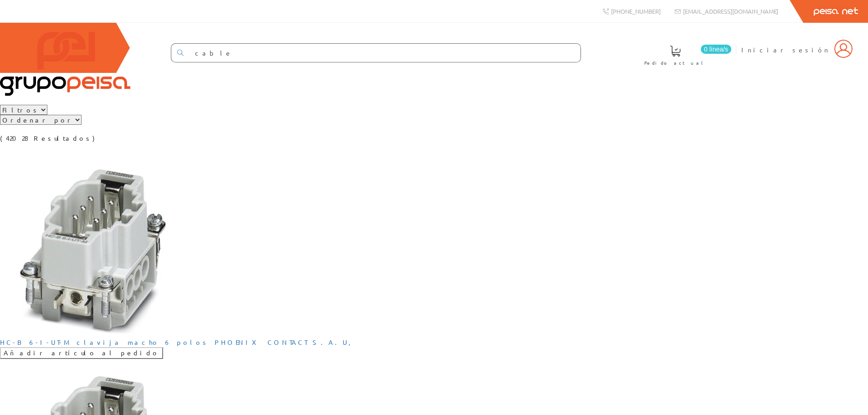 The image size is (868, 415). I want to click on a: Iniciar sesión, so click(797, 42).